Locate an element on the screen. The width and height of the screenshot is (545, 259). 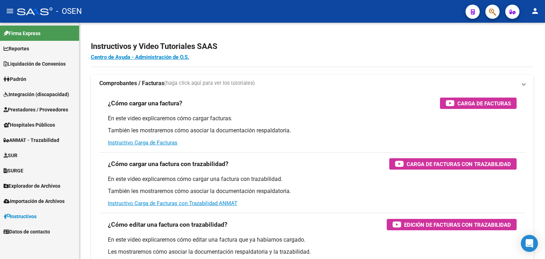
span: Instructivos is located at coordinates (20, 217).